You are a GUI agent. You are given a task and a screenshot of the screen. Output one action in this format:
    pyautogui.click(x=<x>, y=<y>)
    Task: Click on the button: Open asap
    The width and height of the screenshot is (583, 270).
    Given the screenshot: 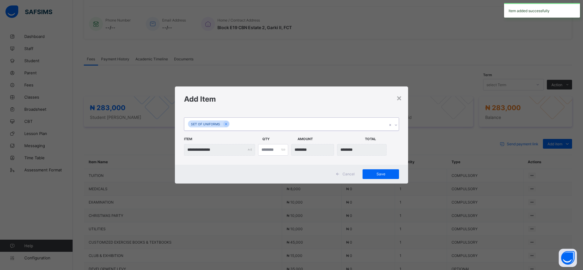 What is the action you would take?
    pyautogui.click(x=568, y=258)
    